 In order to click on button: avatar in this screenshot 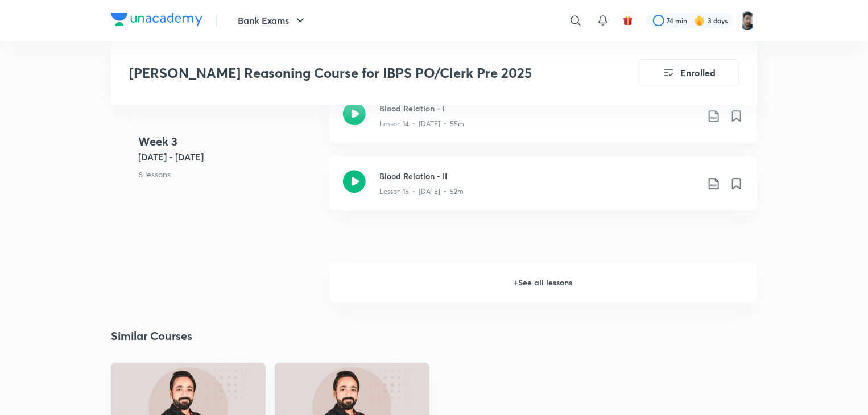, I will do `click(628, 20)`.